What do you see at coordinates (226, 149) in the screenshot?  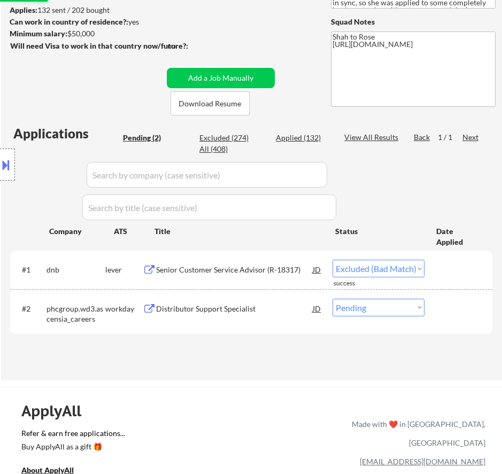 I see `div: All (408)` at bounding box center [226, 149].